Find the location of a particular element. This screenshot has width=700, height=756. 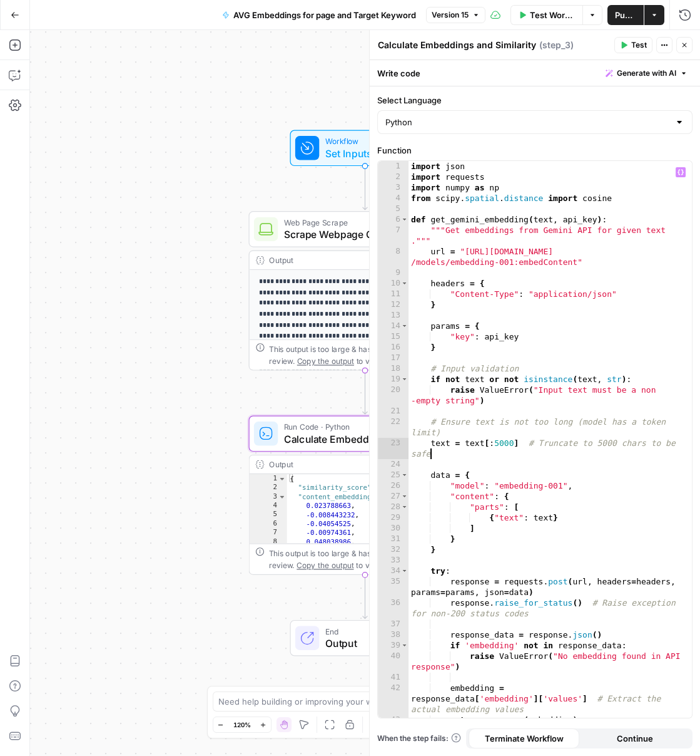

span: Generate with AI is located at coordinates (647, 73).